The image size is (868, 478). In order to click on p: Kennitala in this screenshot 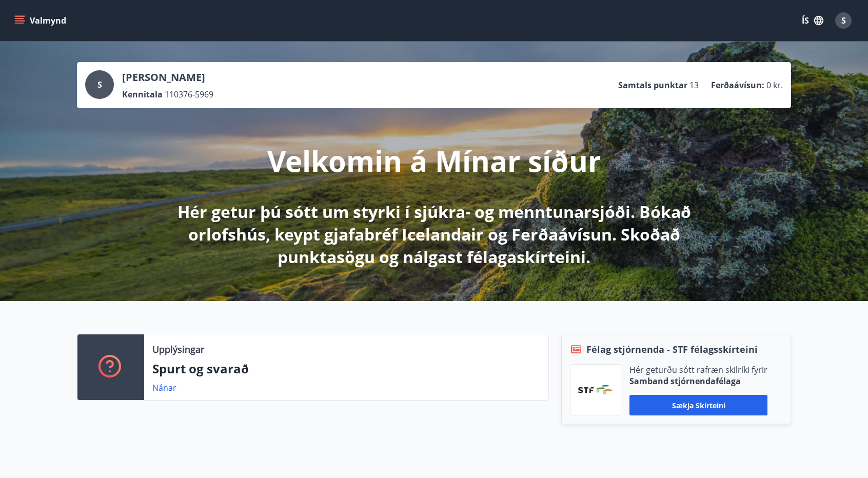, I will do `click(142, 95)`.